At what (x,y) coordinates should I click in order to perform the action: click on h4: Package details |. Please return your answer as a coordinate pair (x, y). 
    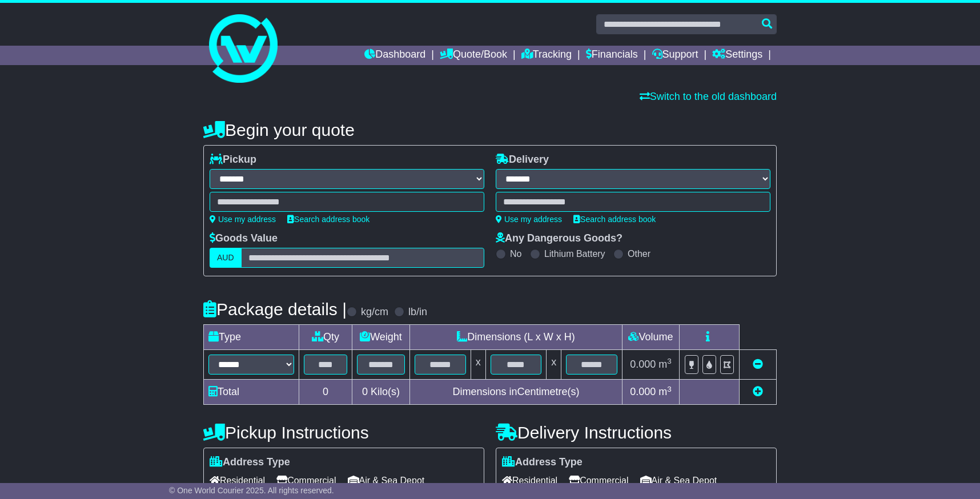
    Looking at the image, I should click on (275, 309).